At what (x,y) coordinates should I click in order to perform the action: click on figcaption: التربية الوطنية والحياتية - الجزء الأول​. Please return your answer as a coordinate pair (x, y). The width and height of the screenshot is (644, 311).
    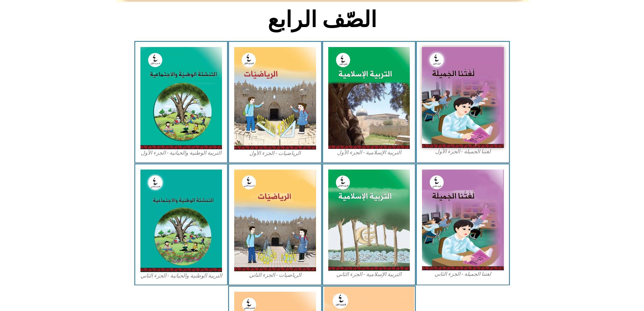
    Looking at the image, I should click on (182, 153).